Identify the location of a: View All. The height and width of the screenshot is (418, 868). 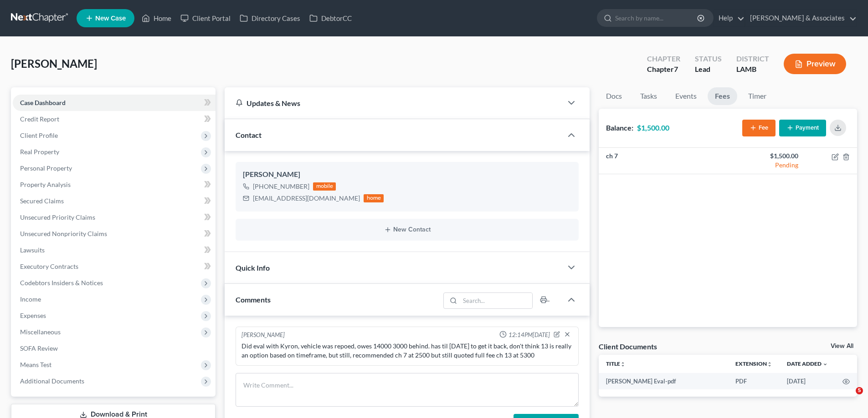
(842, 346).